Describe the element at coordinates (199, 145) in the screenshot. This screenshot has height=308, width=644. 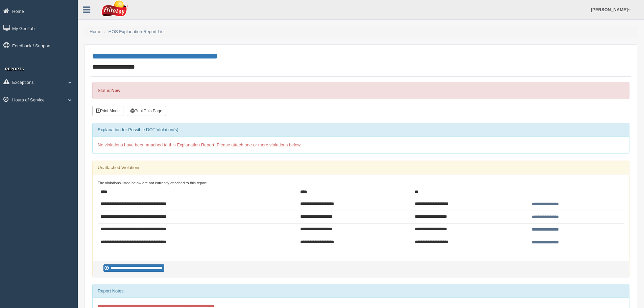
I see `span: No violations have been attached to this Explanation Report. Please attach one or more violations...` at that location.